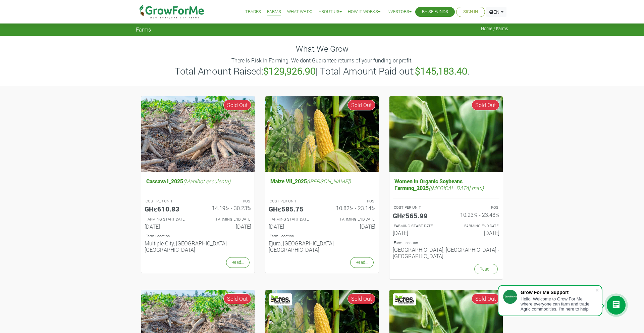  What do you see at coordinates (495, 29) in the screenshot?
I see `span: Home / Farms` at bounding box center [495, 29].